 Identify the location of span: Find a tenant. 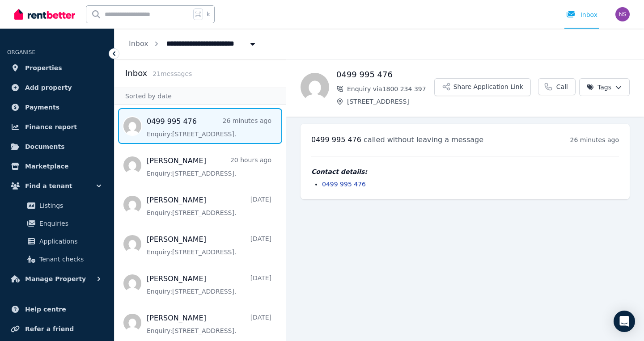
(48, 186).